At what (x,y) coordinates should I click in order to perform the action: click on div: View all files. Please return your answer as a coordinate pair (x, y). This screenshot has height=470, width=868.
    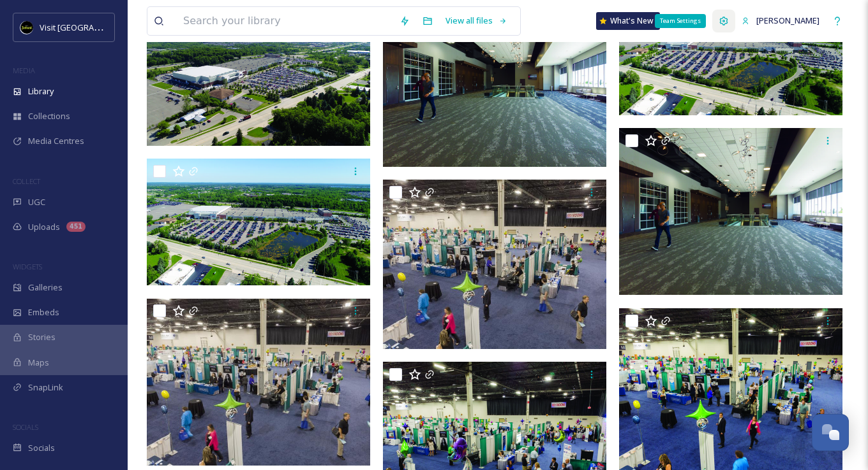
    Looking at the image, I should click on (476, 21).